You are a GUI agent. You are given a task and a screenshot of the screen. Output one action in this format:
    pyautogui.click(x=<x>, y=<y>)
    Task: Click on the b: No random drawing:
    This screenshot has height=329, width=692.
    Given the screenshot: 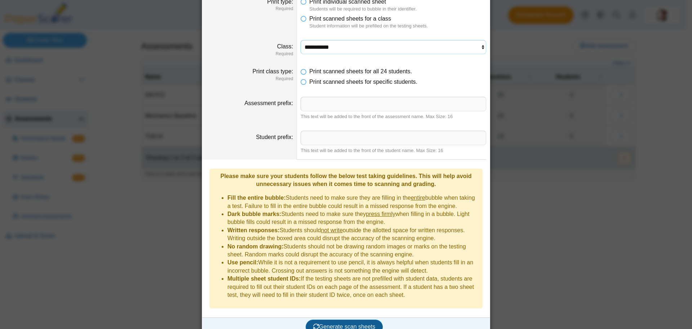 What is the action you would take?
    pyautogui.click(x=256, y=246)
    